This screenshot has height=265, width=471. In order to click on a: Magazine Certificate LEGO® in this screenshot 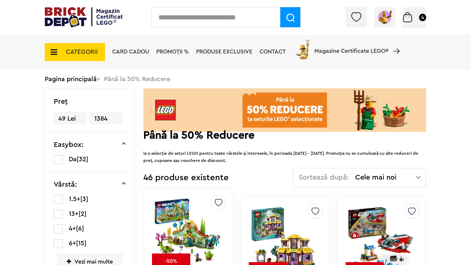, I will do `click(394, 42)`.